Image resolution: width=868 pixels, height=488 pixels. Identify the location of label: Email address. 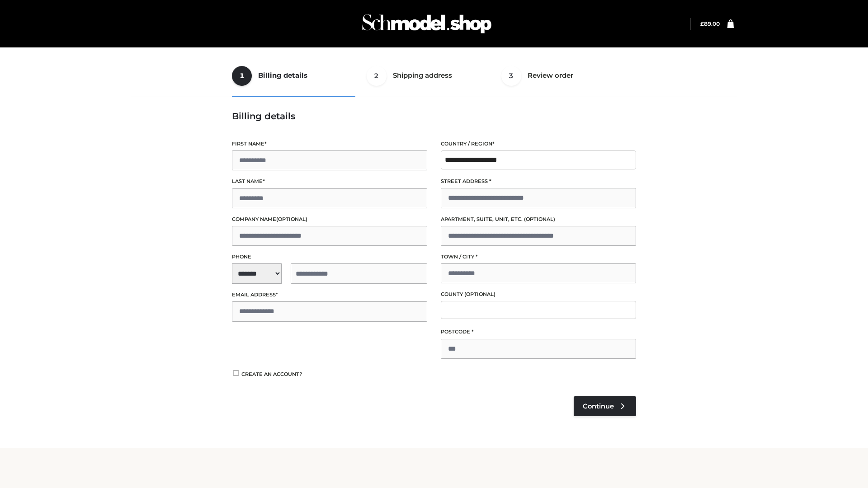
(330, 294).